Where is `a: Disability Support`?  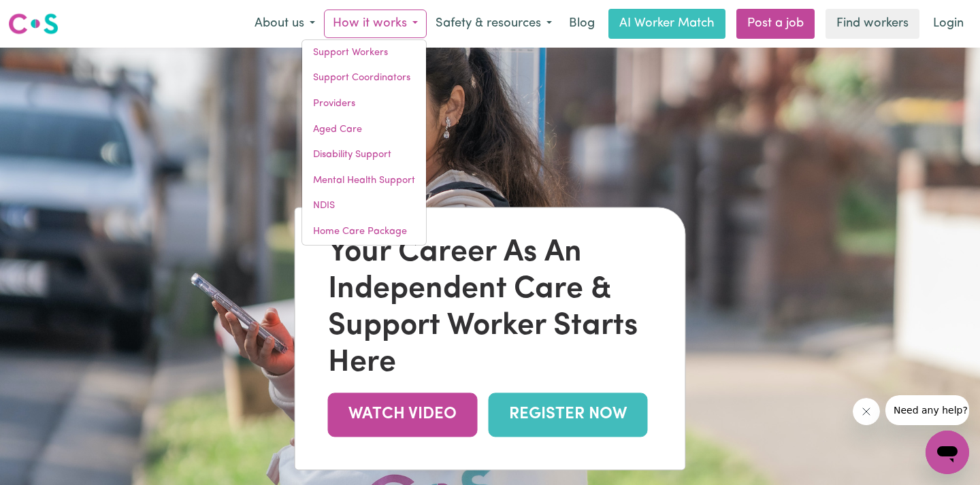 a: Disability Support is located at coordinates (364, 155).